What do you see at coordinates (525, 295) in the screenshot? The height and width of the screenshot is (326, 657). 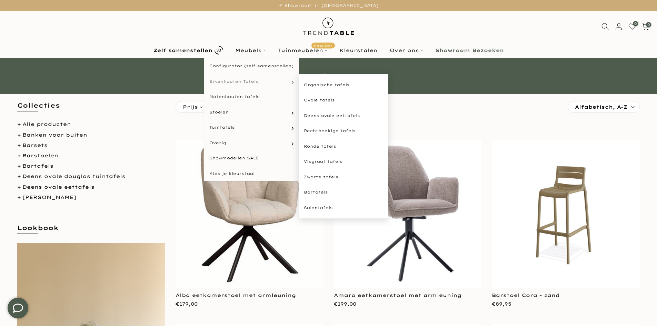 I see `a: Barstoel Cora - zand` at bounding box center [525, 295].